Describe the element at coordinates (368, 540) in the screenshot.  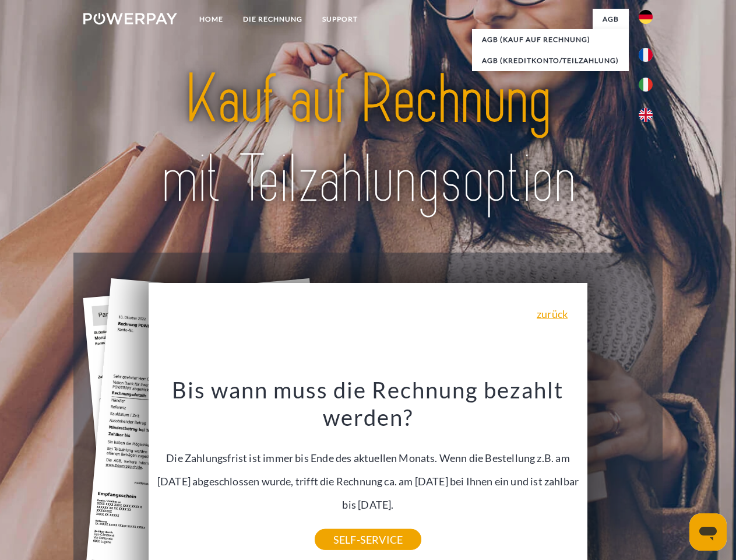
I see `a: SELF-SERVICE` at that location.